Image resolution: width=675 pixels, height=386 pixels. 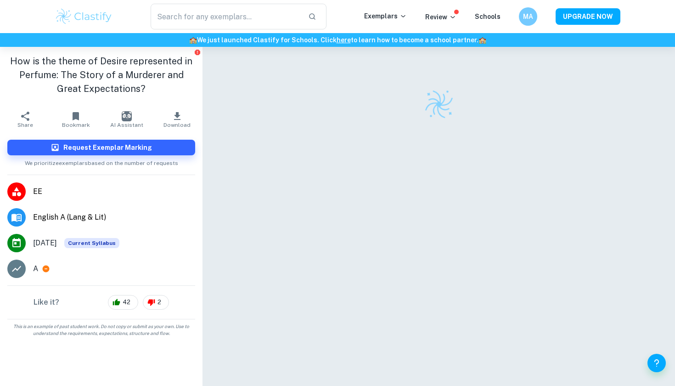 I want to click on span: English A (Lang & Lit), so click(x=114, y=217).